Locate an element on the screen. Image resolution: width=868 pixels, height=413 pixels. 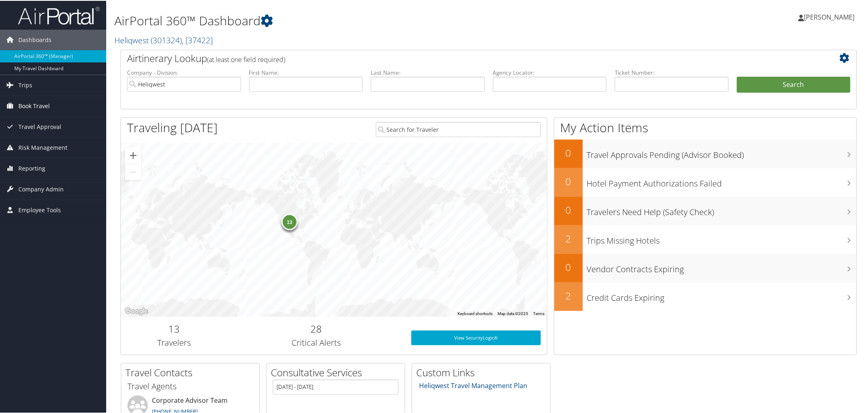
h3: Travelers is located at coordinates (174, 342).